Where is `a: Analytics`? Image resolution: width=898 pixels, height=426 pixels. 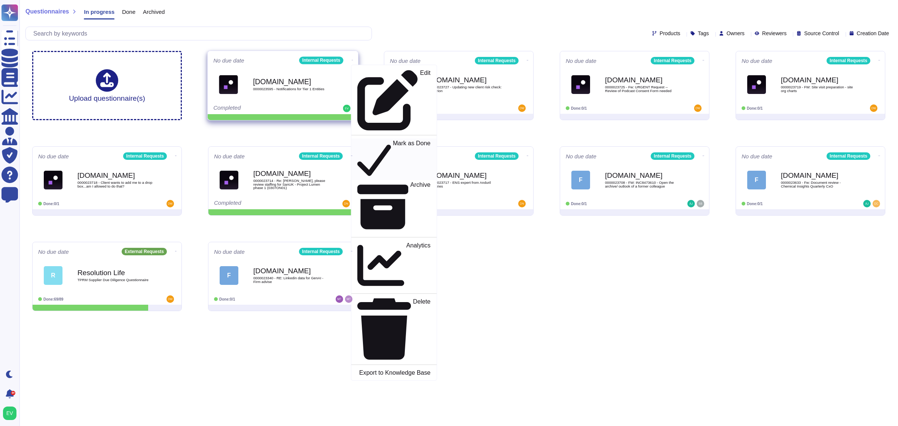 a: Analytics is located at coordinates (394, 265).